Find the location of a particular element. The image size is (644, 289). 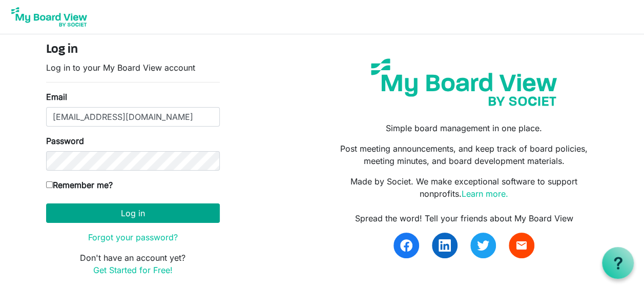

a: Forgot your password? is located at coordinates (132, 238).